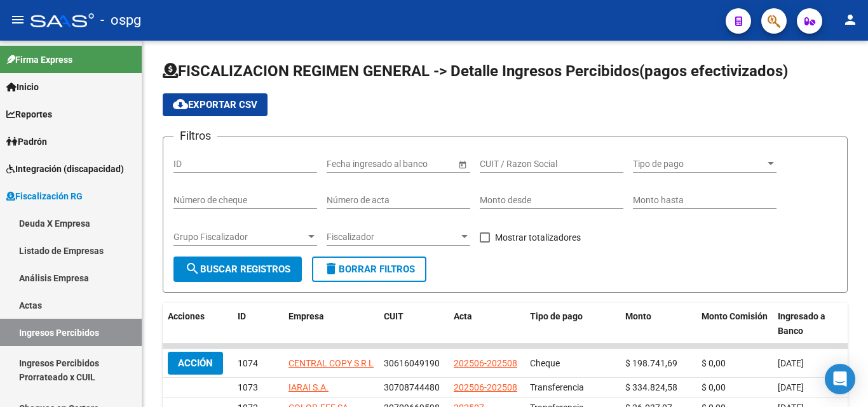  I want to click on span: IARAI S.A., so click(308, 387).